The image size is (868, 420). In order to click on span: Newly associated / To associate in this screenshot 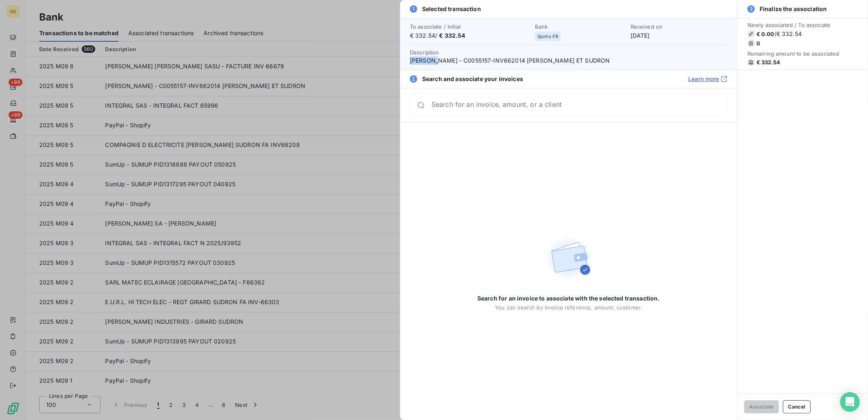, I will do `click(793, 25)`.